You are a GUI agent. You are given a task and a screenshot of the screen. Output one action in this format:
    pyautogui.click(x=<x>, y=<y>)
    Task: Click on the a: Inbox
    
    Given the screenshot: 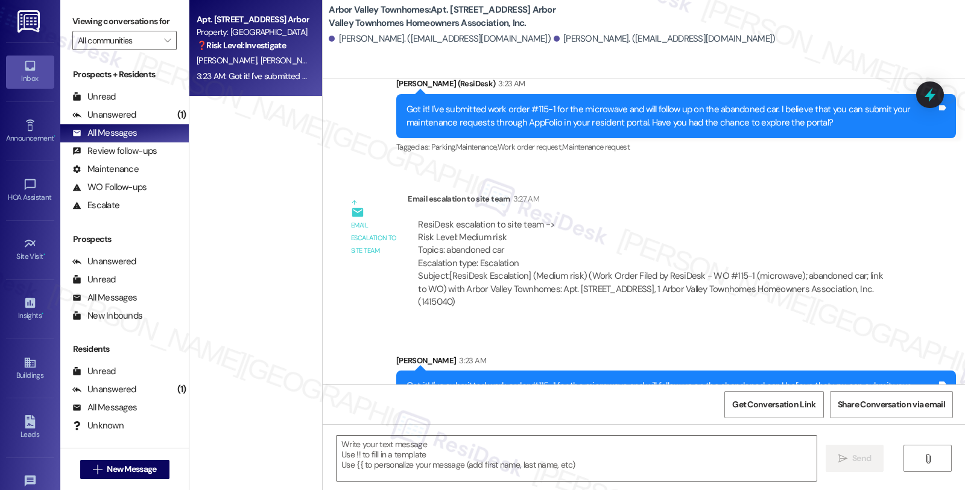 What is the action you would take?
    pyautogui.click(x=30, y=72)
    